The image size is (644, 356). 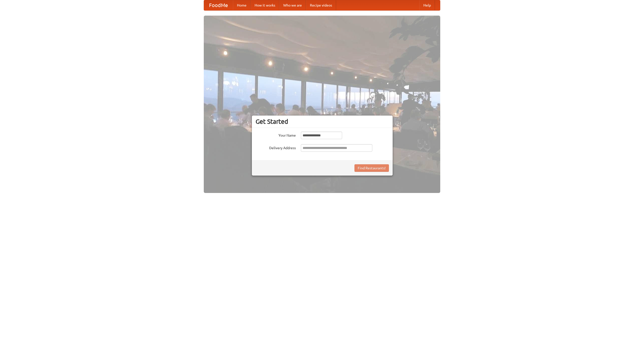 What do you see at coordinates (322, 121) in the screenshot?
I see `h3: Get Started` at bounding box center [322, 121].